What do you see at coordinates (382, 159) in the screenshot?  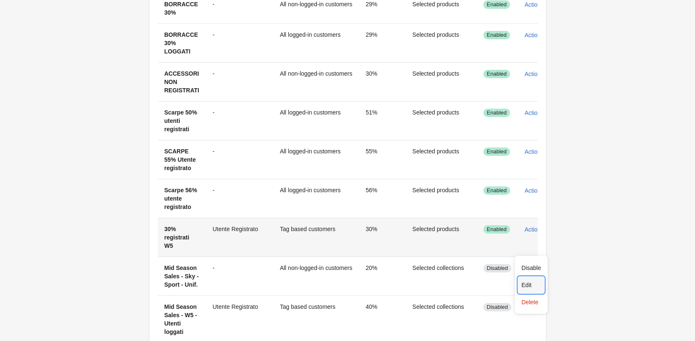 I see `td: 55%` at bounding box center [382, 159].